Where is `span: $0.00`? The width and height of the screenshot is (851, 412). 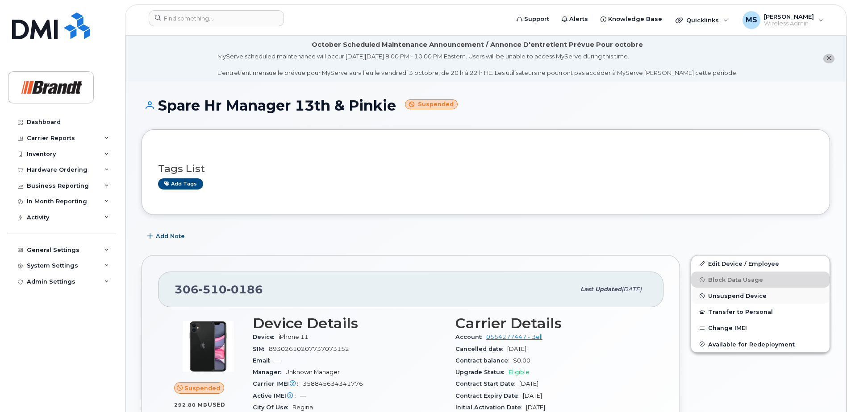
span: $0.00 is located at coordinates (521, 361).